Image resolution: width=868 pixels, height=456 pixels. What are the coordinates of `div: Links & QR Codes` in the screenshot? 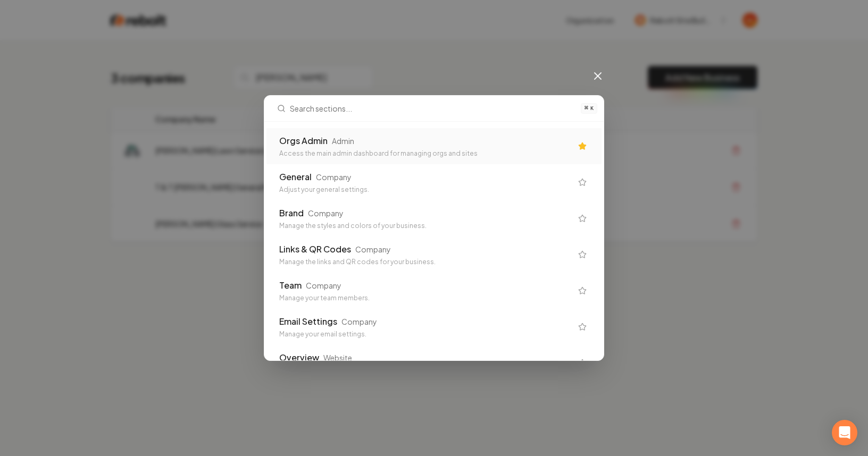 It's located at (314, 249).